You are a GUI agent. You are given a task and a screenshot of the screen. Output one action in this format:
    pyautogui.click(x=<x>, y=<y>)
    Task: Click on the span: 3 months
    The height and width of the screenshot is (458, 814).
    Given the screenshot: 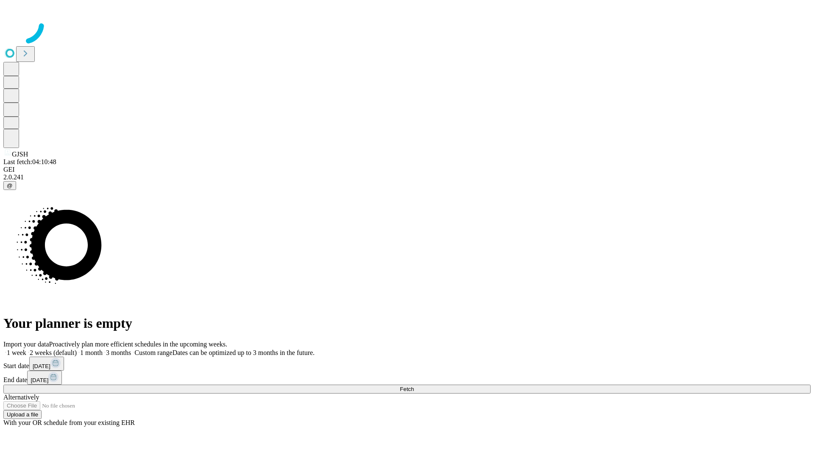 What is the action you would take?
    pyautogui.click(x=118, y=352)
    